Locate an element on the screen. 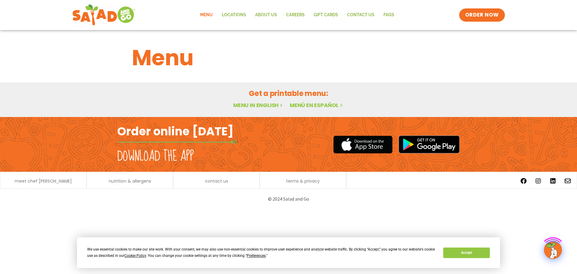 Image resolution: width=577 pixels, height=274 pixels. a: ORDER NOW is located at coordinates (482, 15).